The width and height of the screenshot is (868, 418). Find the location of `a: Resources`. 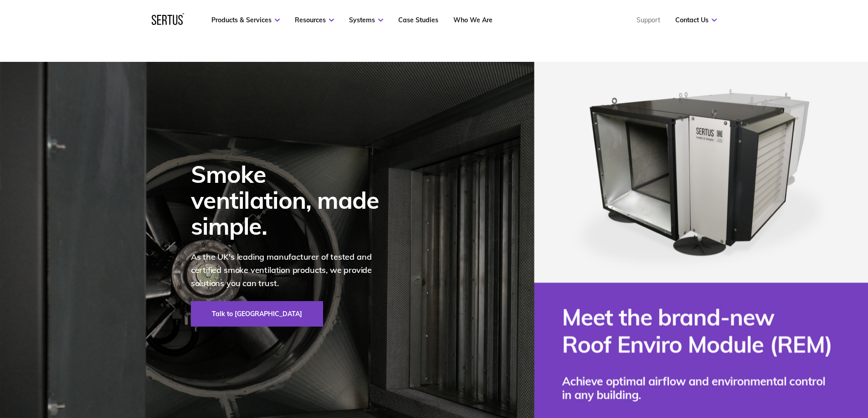

a: Resources is located at coordinates (314, 20).